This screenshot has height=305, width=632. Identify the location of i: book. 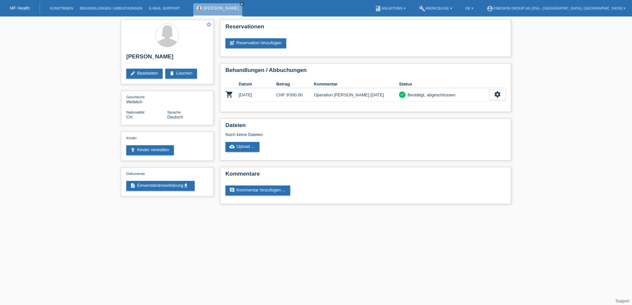
(378, 9).